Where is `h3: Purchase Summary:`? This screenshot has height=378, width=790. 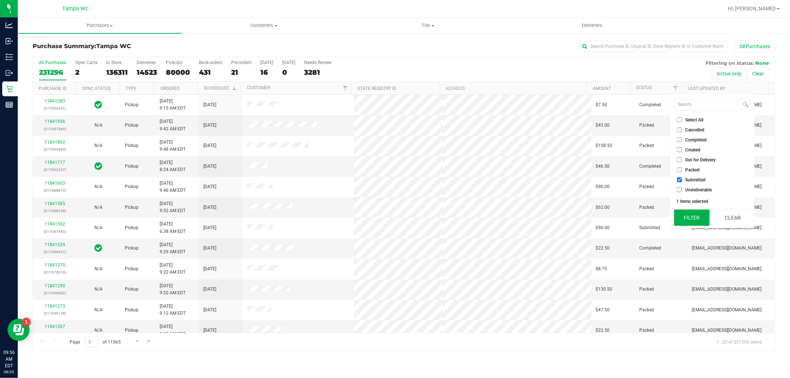
h3: Purchase Summary: is located at coordinates (156, 46).